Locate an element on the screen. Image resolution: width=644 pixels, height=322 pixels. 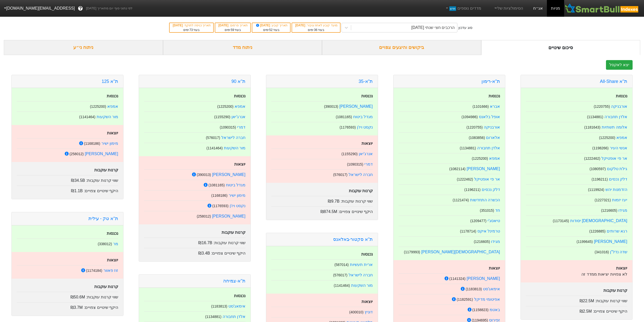
a: מגדל ביטוח is located at coordinates (236, 185).